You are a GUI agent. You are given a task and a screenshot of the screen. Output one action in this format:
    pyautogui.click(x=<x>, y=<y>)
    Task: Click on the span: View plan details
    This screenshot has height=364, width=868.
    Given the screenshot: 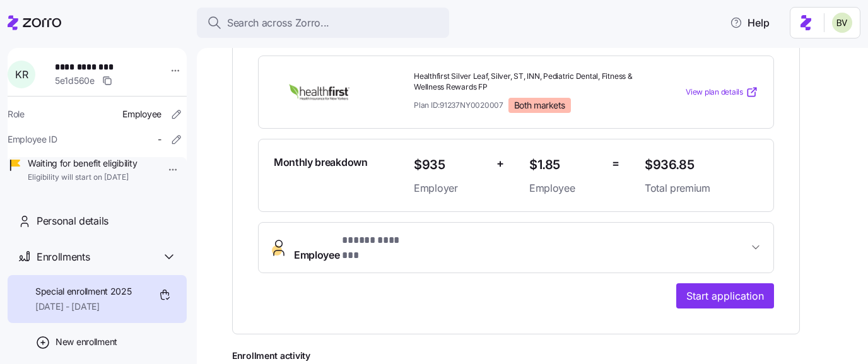 What is the action you would take?
    pyautogui.click(x=714, y=92)
    